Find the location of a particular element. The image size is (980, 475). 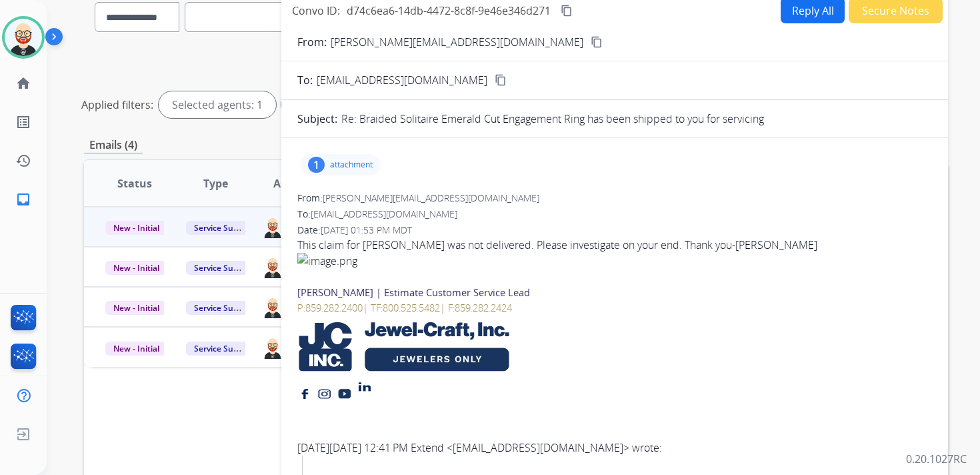

img: facebook logo is located at coordinates (304, 392).